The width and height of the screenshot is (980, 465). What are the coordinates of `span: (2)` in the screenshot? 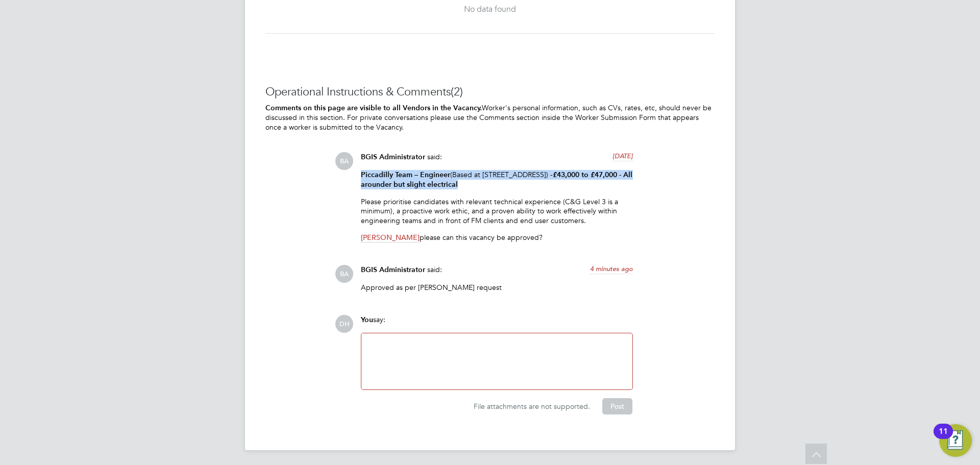 It's located at (457, 91).